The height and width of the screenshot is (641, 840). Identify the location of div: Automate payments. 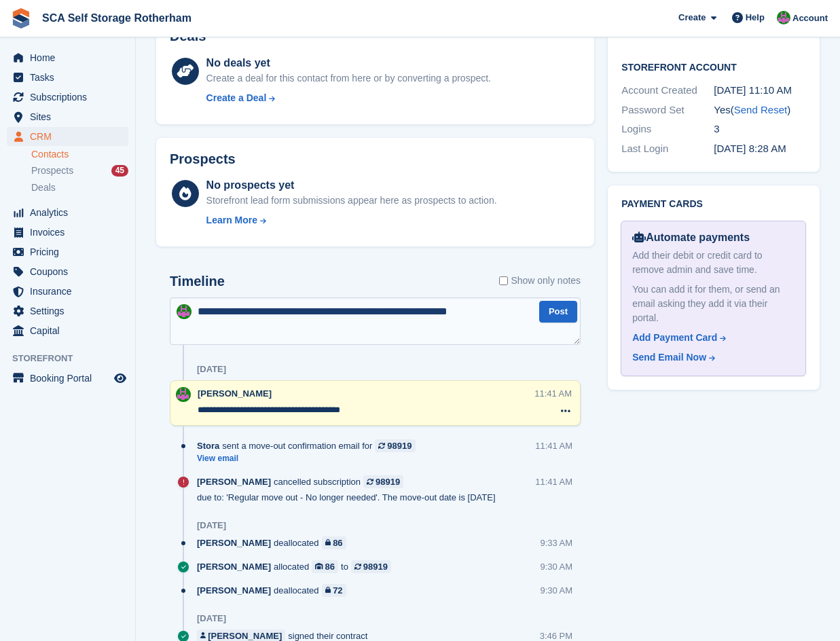
(712, 237).